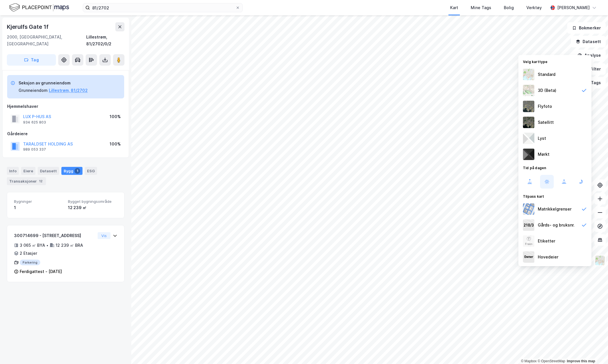 The height and width of the screenshot is (364, 608). I want to click on div: 989 053 337, so click(34, 149).